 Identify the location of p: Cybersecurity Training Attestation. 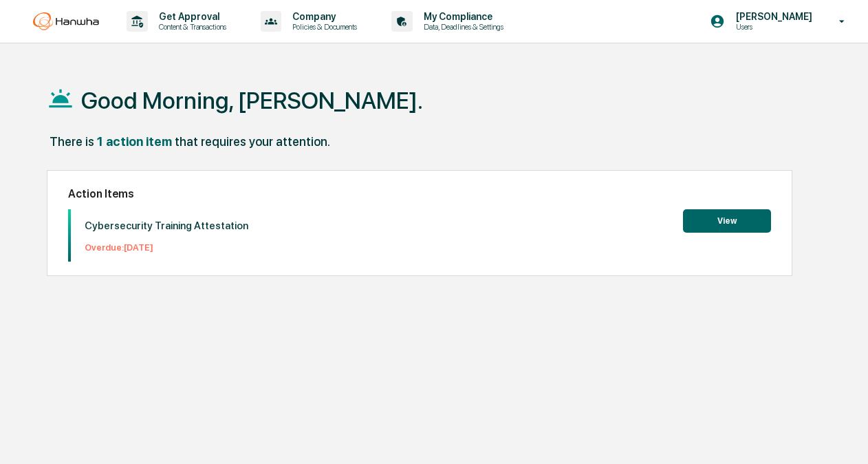
(167, 226).